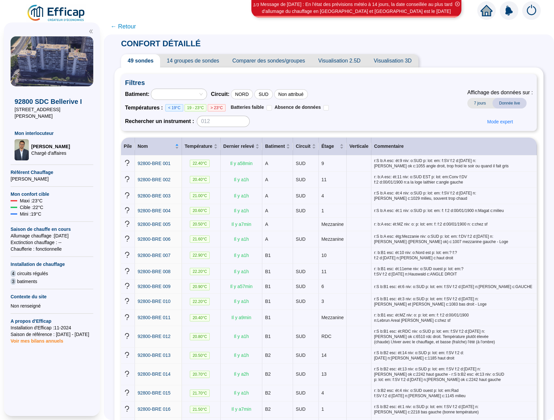 The image size is (554, 420). What do you see at coordinates (241, 374) in the screenshot?
I see `span: Il y a 2 h` at bounding box center [241, 374].